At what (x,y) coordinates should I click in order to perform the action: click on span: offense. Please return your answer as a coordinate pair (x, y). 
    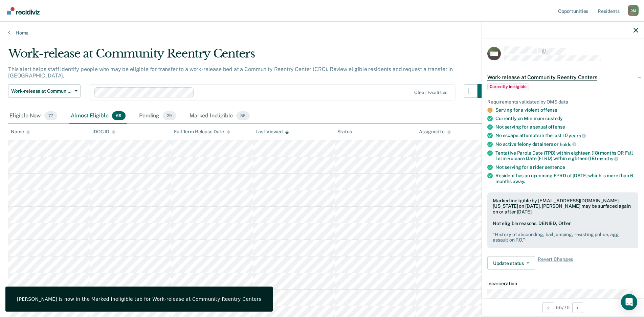
    Looking at the image, I should click on (557, 127).